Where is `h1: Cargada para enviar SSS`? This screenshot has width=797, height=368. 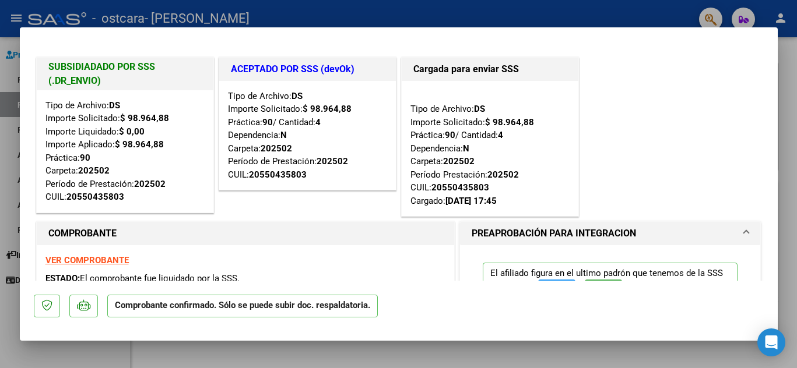 h1: Cargada para enviar SSS is located at coordinates (490, 69).